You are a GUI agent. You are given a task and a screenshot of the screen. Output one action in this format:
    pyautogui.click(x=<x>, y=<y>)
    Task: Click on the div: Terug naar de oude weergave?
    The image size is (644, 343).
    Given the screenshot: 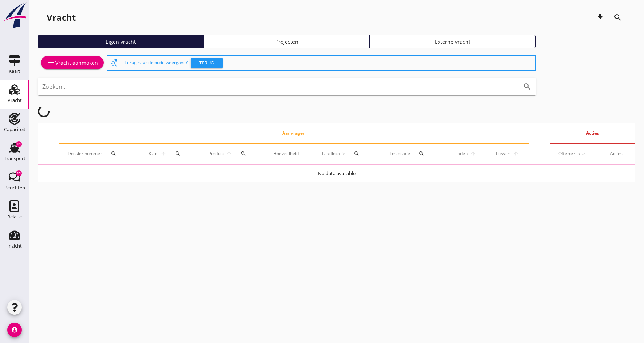 What is the action you would take?
    pyautogui.click(x=328, y=63)
    